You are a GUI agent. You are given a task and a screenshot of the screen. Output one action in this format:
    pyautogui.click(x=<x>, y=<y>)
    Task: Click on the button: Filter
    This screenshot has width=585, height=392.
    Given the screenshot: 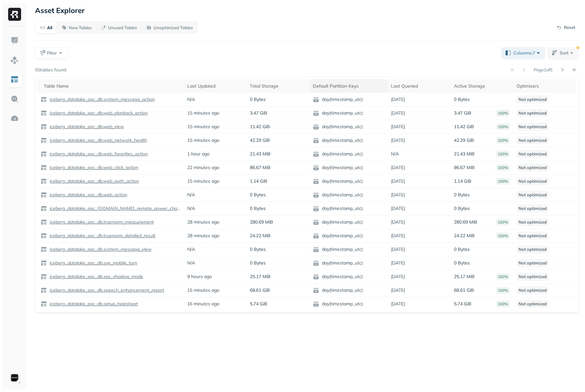 What is the action you would take?
    pyautogui.click(x=51, y=53)
    